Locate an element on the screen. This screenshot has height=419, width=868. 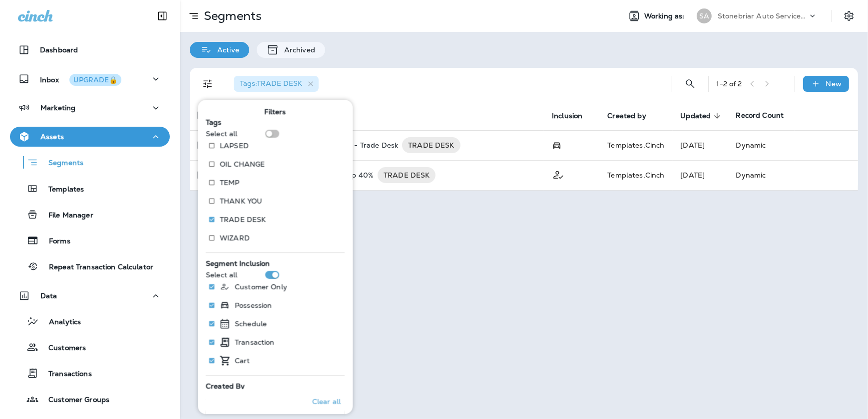
button: File Manager is located at coordinates (90, 215).